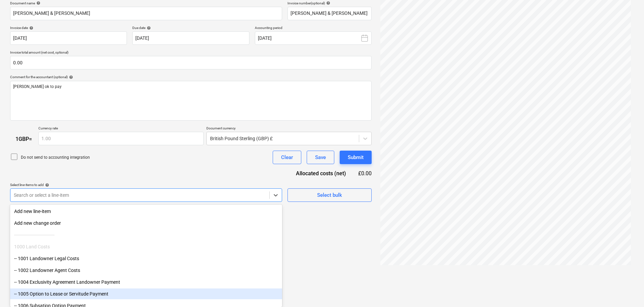  Describe the element at coordinates (24, 139) in the screenshot. I see `div: 1 GBP =` at that location.